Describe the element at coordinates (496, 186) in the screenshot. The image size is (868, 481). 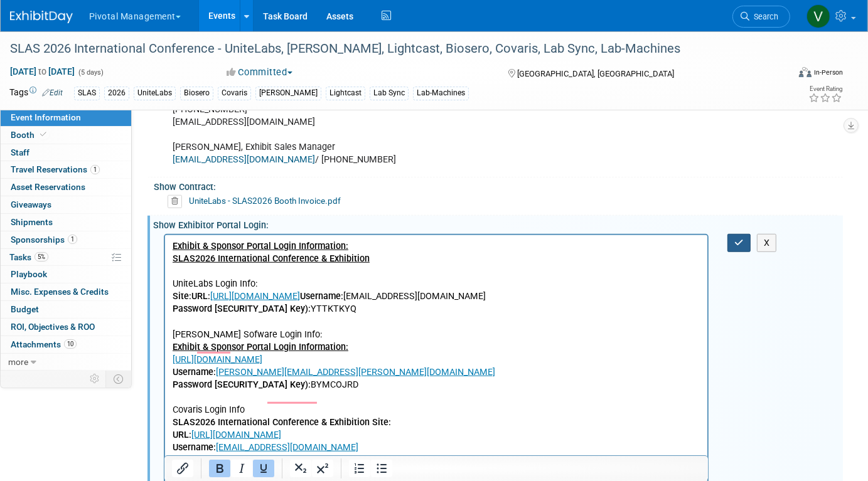
I see `div: Show Contract:` at that location.